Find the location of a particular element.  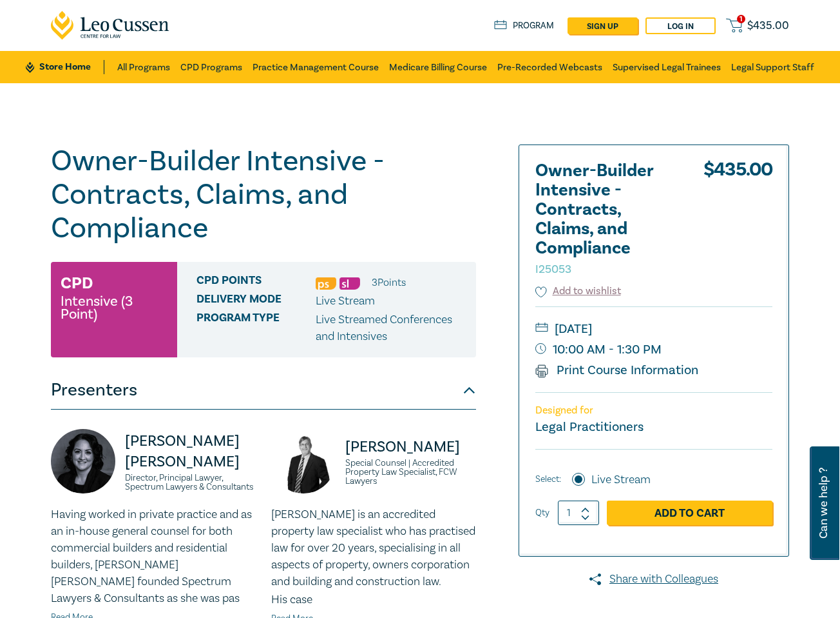

a: Log in is located at coordinates (680, 26).